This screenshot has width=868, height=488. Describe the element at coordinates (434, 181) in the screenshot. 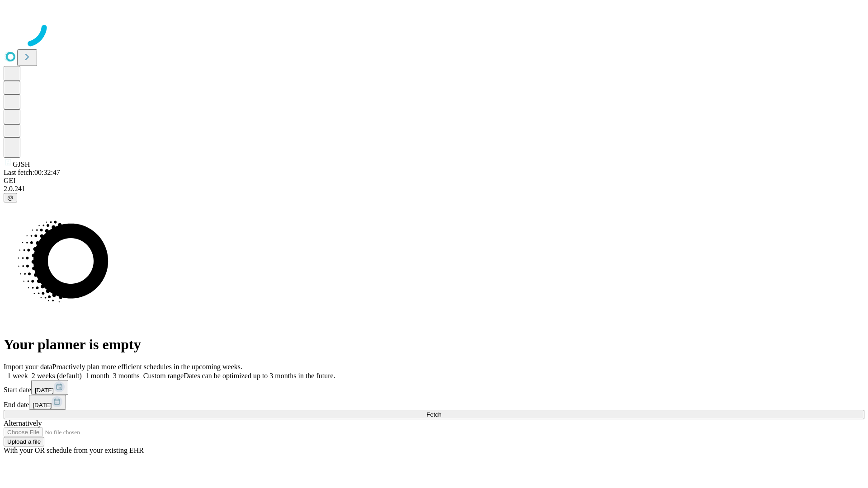

I see `div: GEI` at that location.